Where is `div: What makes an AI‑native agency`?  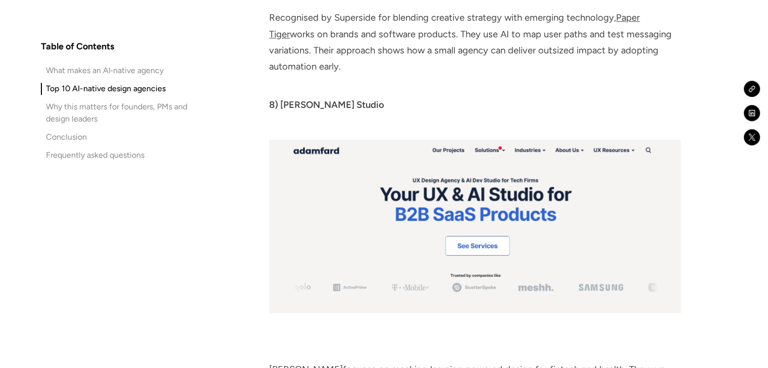
div: What makes an AI‑native agency is located at coordinates (104, 71).